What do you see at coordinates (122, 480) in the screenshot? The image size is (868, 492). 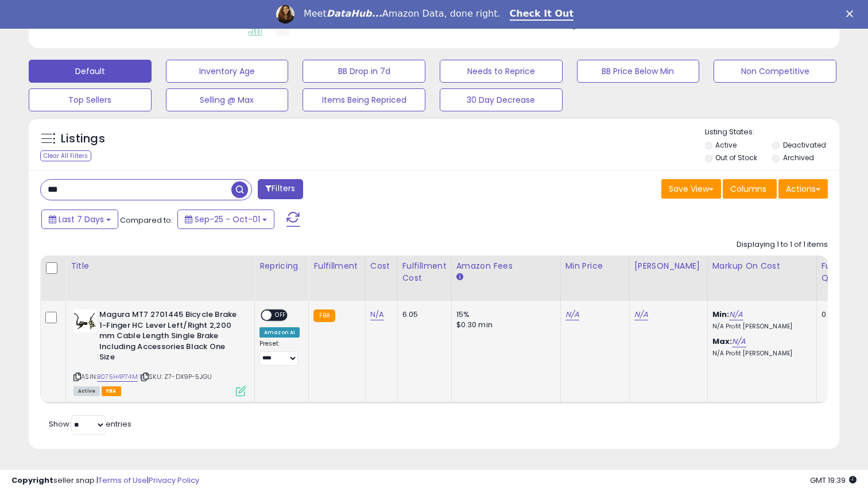 I see `a: Terms of Use` at bounding box center [122, 480].